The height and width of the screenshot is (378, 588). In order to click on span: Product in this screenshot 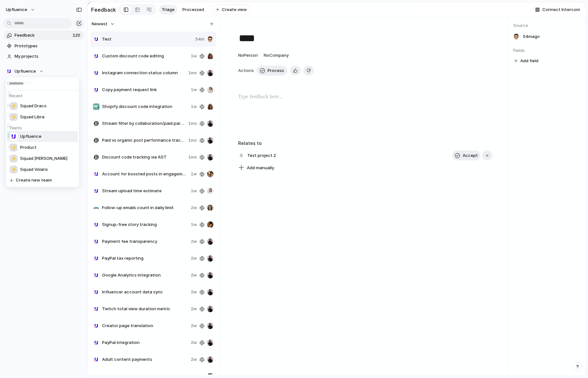, I will do `click(29, 147)`.